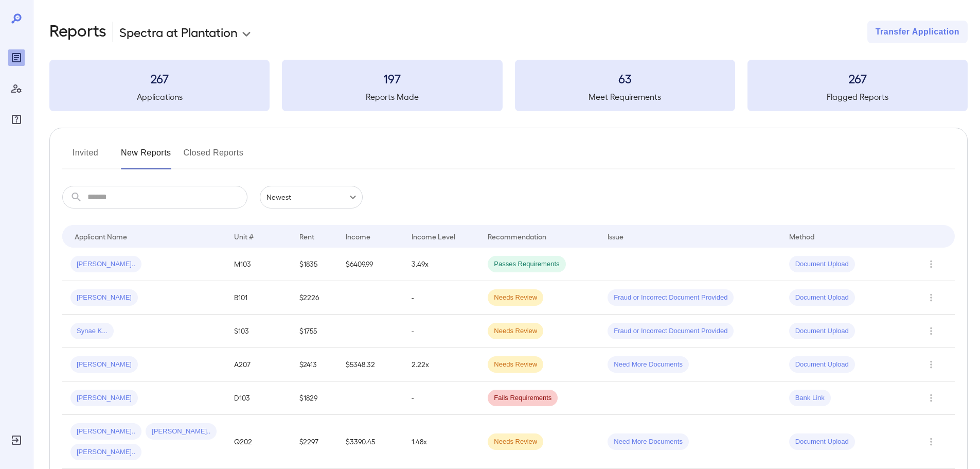 The height and width of the screenshot is (469, 980). Describe the element at coordinates (358, 236) in the screenshot. I see `div: Income` at that location.